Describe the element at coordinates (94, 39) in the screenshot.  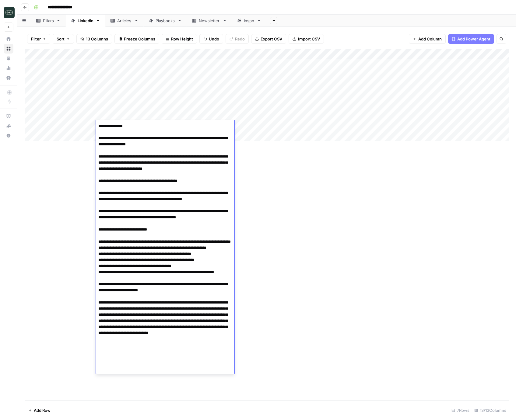
I see `button: 13 Columns` at that location.